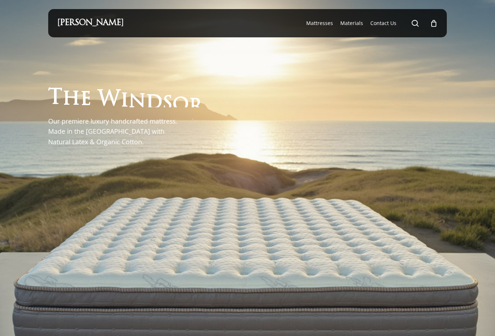 The image size is (495, 336). Describe the element at coordinates (383, 23) in the screenshot. I see `a: Contact Us` at that location.